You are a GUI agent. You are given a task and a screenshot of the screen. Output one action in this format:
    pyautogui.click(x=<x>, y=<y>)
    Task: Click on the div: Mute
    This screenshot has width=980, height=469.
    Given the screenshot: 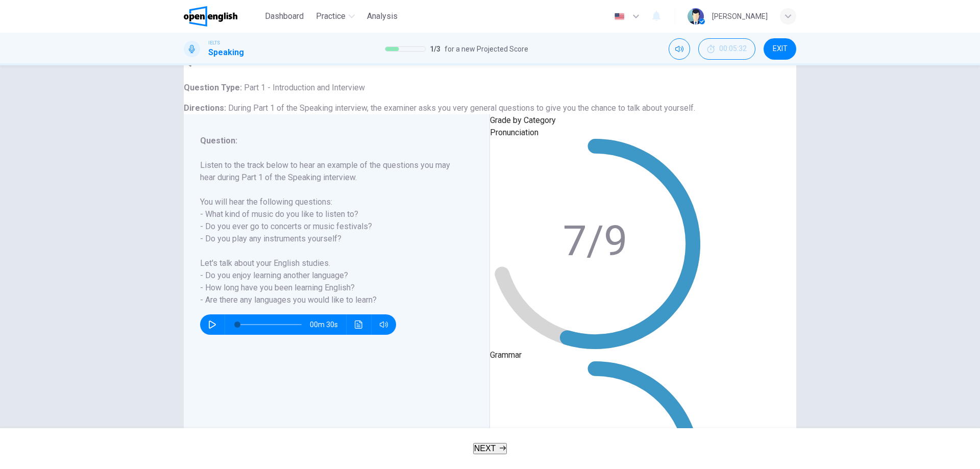 What is the action you would take?
    pyautogui.click(x=679, y=49)
    